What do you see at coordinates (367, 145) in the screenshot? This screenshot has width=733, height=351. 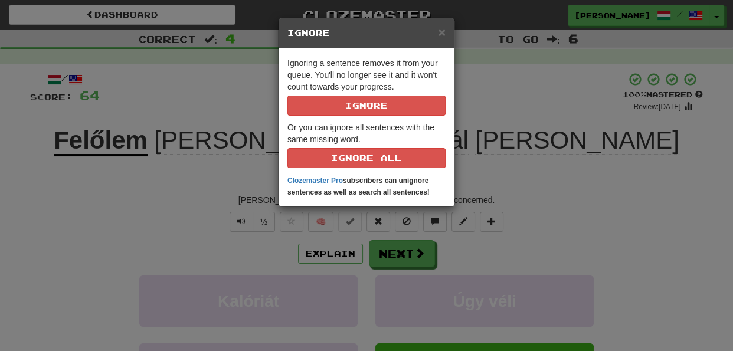 I see `p: Or you can ignore all sentences with the same missing word.` at bounding box center [367, 145].